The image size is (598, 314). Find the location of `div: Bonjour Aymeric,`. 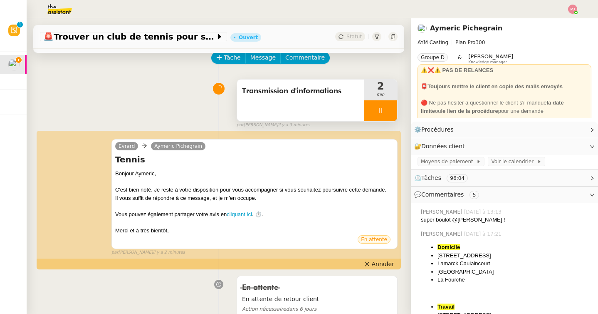

div: Bonjour Aymeric, is located at coordinates (255, 173).